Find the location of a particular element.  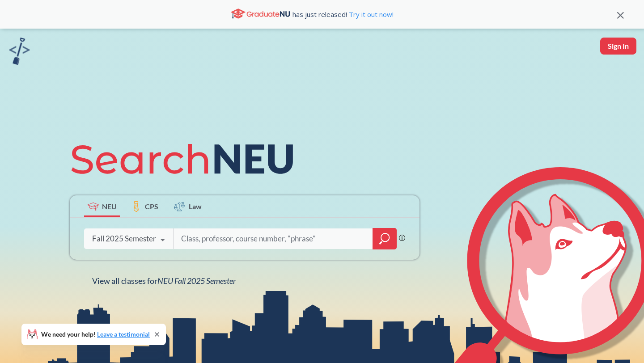

button: Sign In is located at coordinates (618, 46).